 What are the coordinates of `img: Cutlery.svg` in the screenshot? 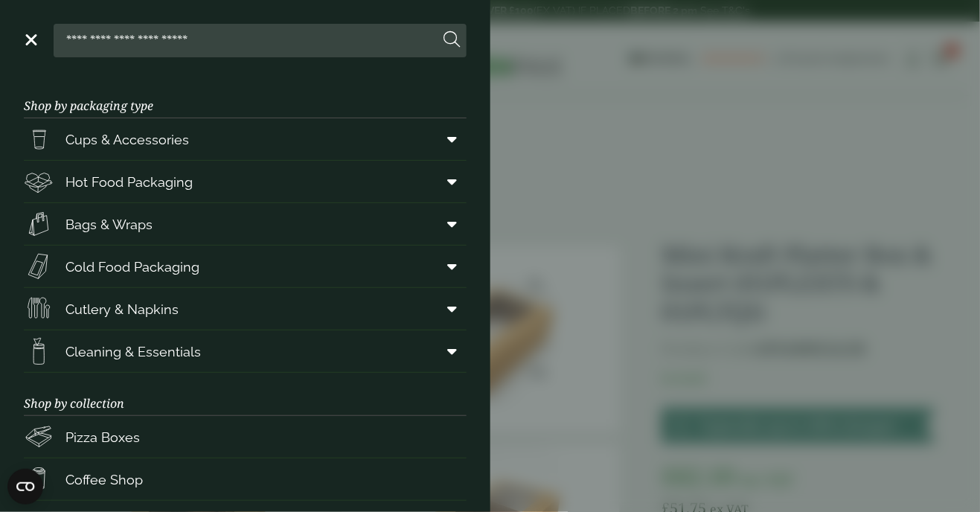 It's located at (39, 309).